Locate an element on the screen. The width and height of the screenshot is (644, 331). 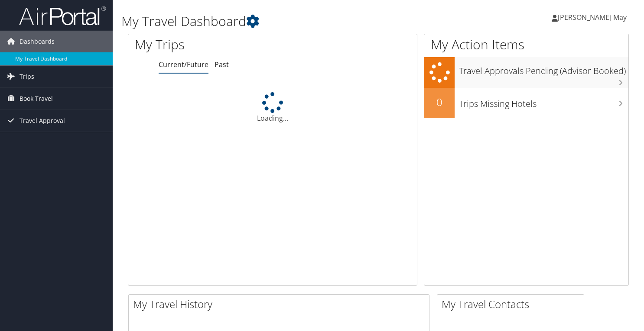
span: Travel Approval is located at coordinates (42, 121).